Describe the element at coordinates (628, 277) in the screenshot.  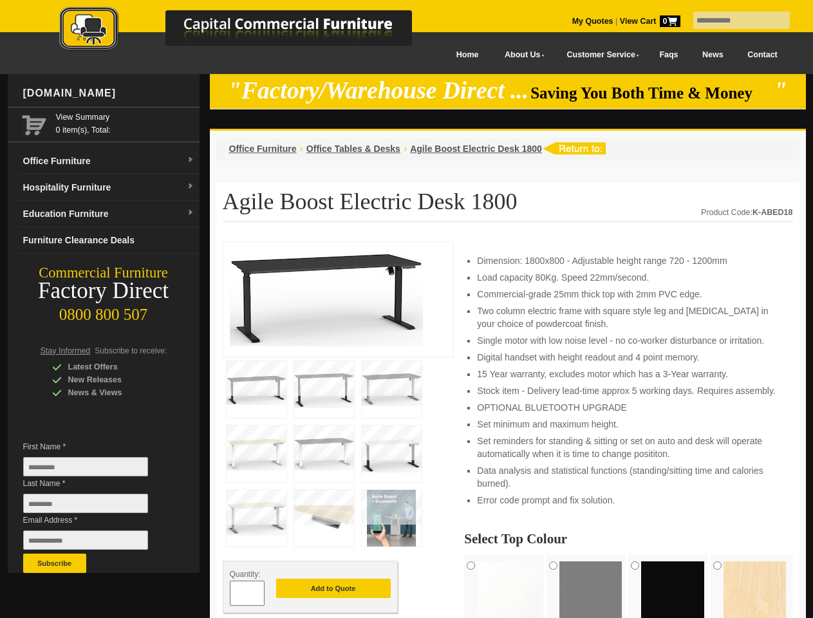
I see `li: Load capacity 80Kg. Speed 22mm/second.` at that location.